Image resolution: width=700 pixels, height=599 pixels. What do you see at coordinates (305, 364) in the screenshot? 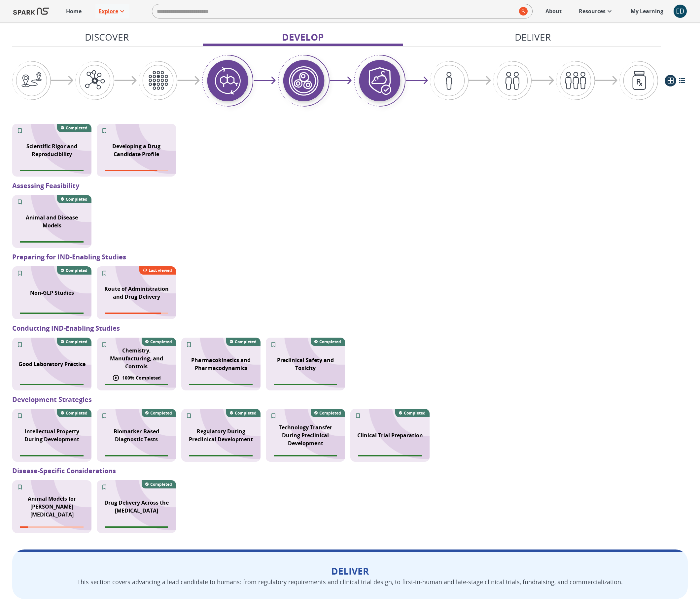
I see `p: Preclinical Safety and Toxicity` at bounding box center [305, 364].